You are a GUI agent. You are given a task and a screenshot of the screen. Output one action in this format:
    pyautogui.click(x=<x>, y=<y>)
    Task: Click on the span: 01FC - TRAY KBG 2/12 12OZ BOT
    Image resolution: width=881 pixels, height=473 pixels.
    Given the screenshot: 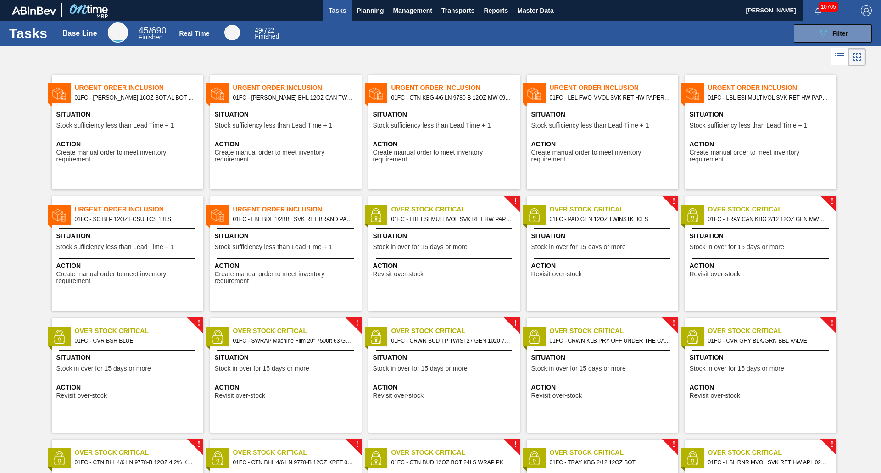 What is the action you would take?
    pyautogui.click(x=611, y=463)
    